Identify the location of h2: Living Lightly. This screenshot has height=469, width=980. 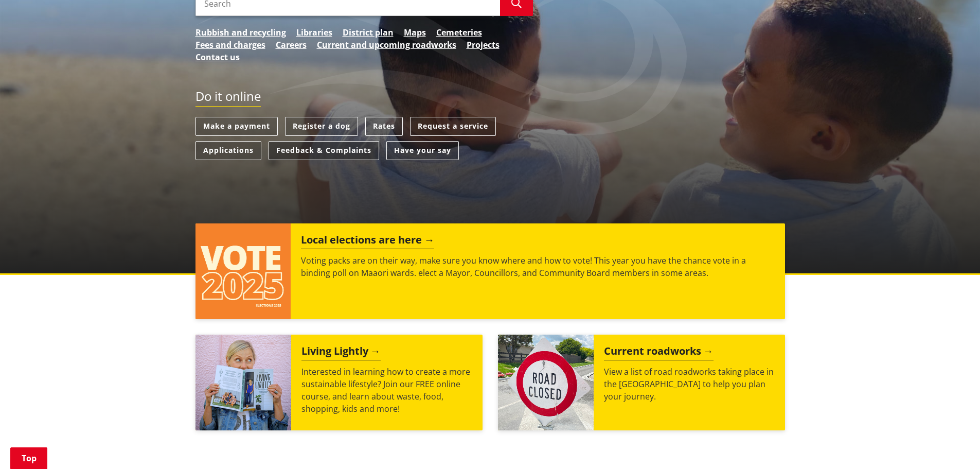
(341, 352).